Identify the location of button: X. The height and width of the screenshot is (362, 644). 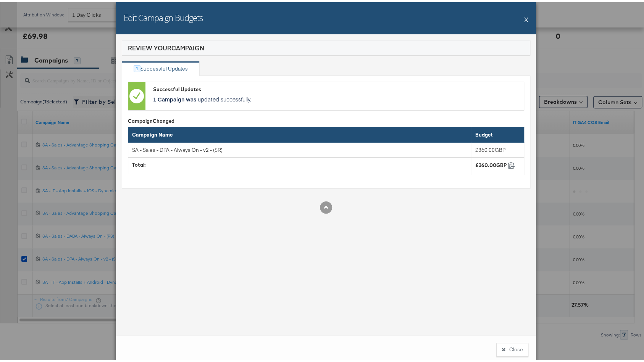
(525, 17).